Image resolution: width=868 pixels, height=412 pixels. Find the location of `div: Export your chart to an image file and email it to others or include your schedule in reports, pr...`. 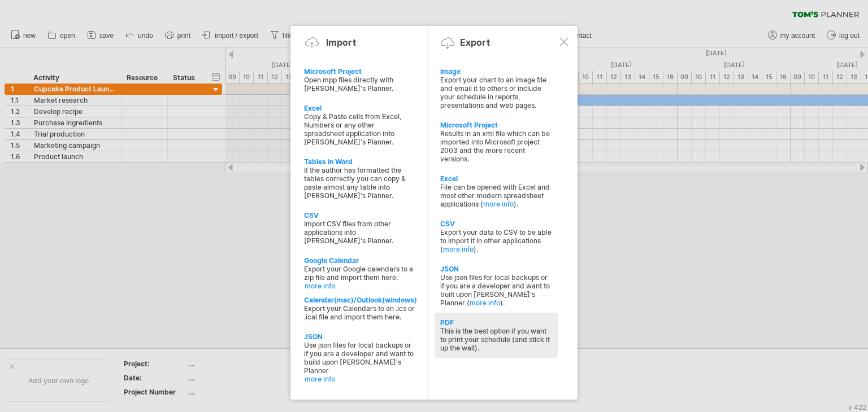

div: Export your chart to an image file and email it to others or include your schedule in reports, pr... is located at coordinates (496, 93).